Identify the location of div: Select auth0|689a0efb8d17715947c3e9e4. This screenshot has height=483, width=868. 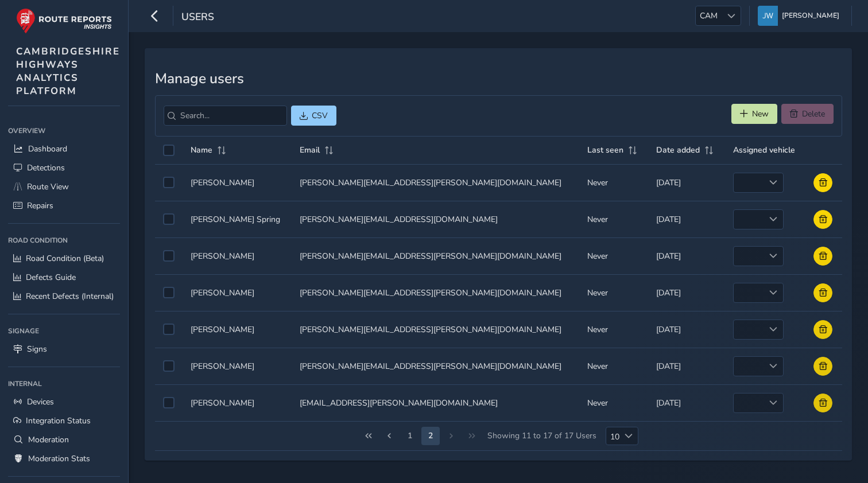
(169, 219).